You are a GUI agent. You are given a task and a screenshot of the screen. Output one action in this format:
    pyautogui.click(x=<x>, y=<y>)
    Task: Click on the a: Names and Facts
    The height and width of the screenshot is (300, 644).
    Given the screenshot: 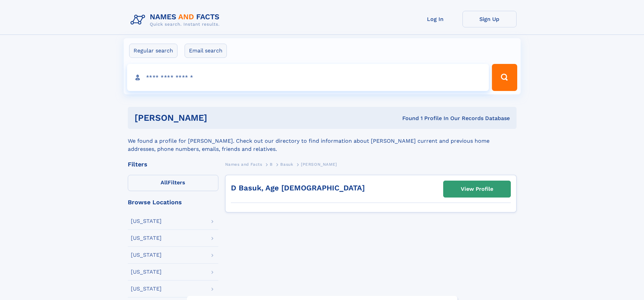 What is the action you would take?
    pyautogui.click(x=243, y=164)
    